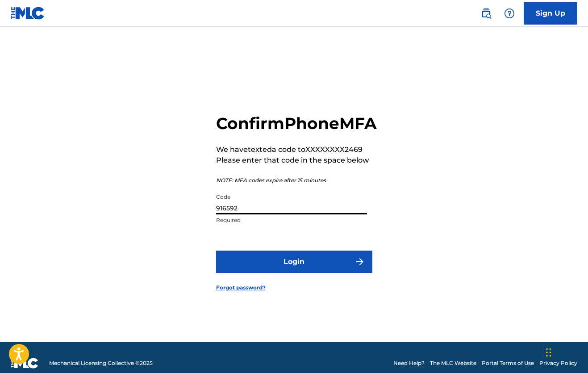 This screenshot has height=373, width=588. I want to click on img: f7272a7cc735f4ea7f67.svg, so click(360, 261).